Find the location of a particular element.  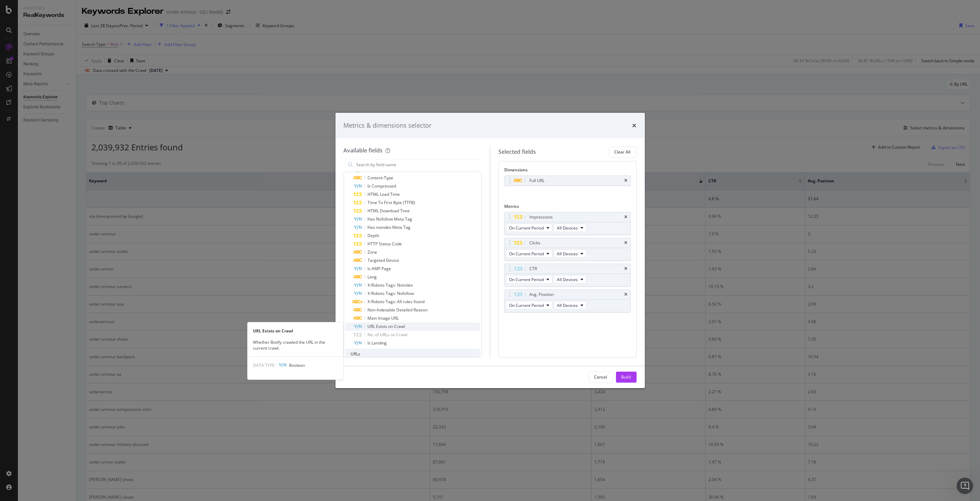

span: Targeted Device is located at coordinates (383, 260).